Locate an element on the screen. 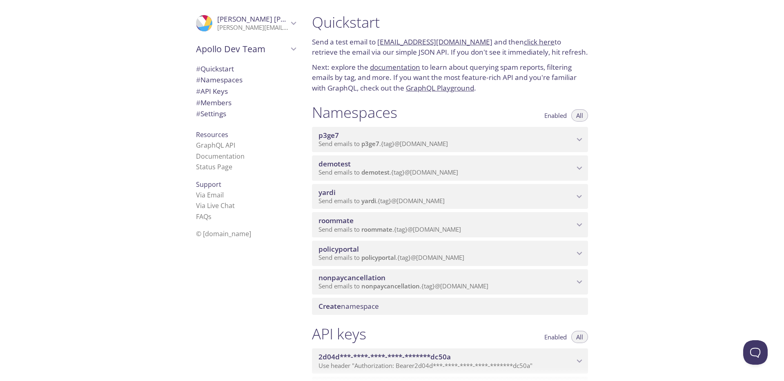  div: policyportal namespace is located at coordinates (450, 254).